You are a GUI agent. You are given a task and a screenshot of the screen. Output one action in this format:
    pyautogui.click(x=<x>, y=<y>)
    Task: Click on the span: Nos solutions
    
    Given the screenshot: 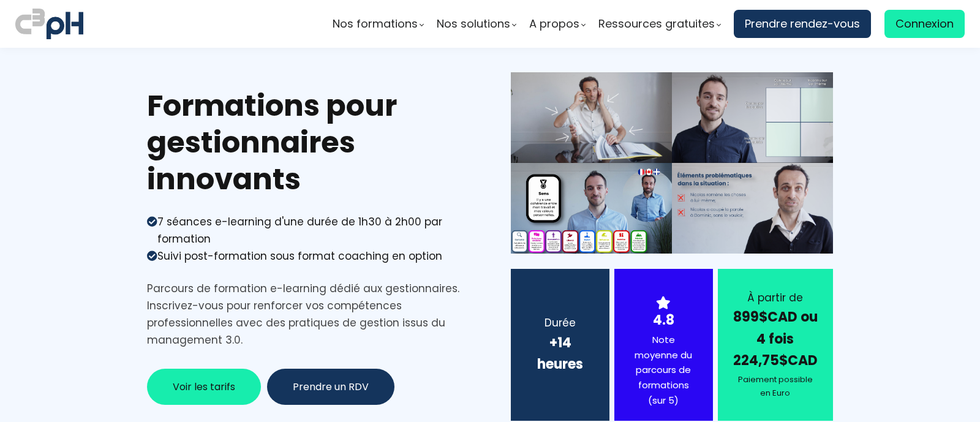 What is the action you would take?
    pyautogui.click(x=474, y=24)
    